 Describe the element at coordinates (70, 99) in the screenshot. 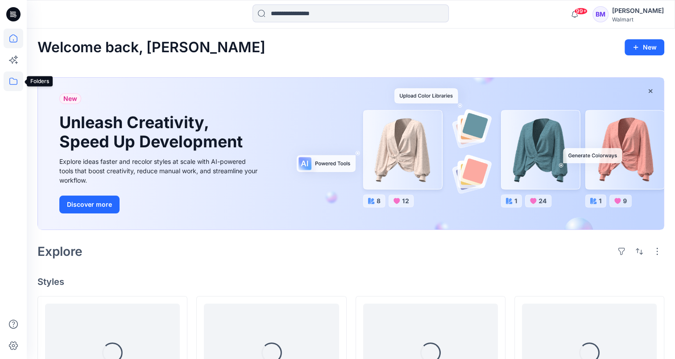

I see `span: New` at that location.